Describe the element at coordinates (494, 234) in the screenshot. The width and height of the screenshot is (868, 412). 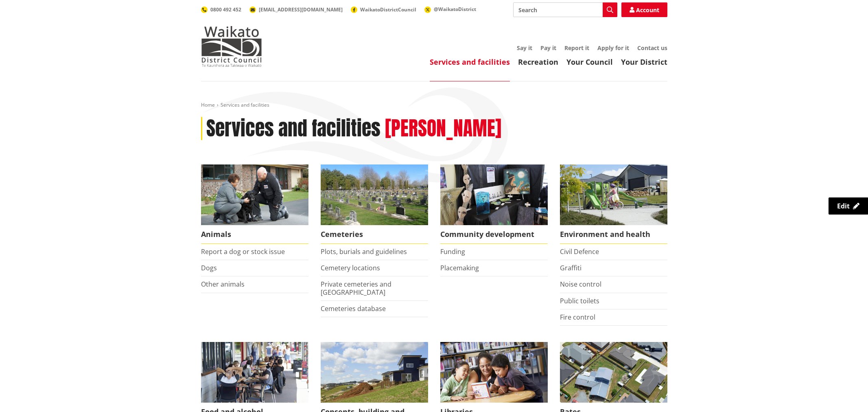
I see `span: Community development` at that location.